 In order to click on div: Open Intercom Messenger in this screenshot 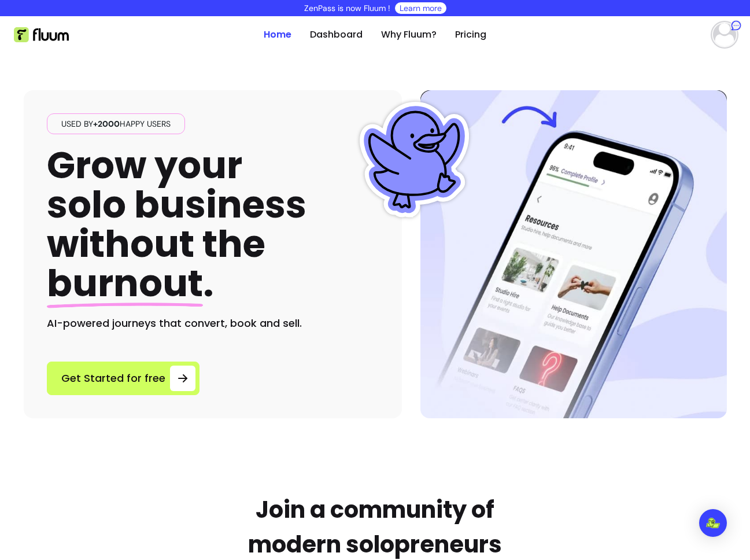, I will do `click(713, 523)`.